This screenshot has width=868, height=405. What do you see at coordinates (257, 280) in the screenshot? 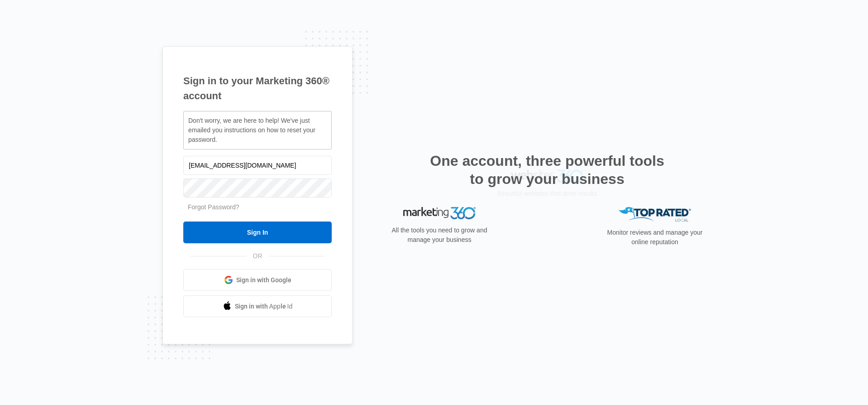
I see `a: Sign in with Google` at bounding box center [257, 280].